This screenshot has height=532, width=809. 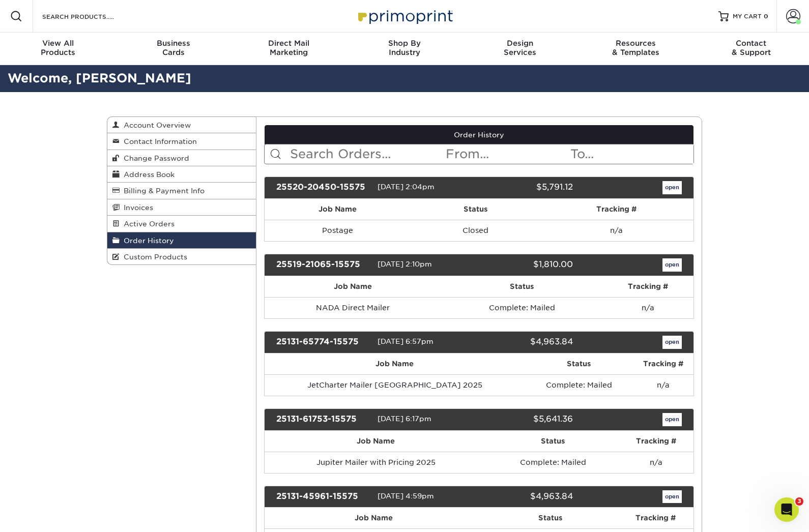 What do you see at coordinates (526, 188) in the screenshot?
I see `div: $5,791.12` at bounding box center [526, 188].